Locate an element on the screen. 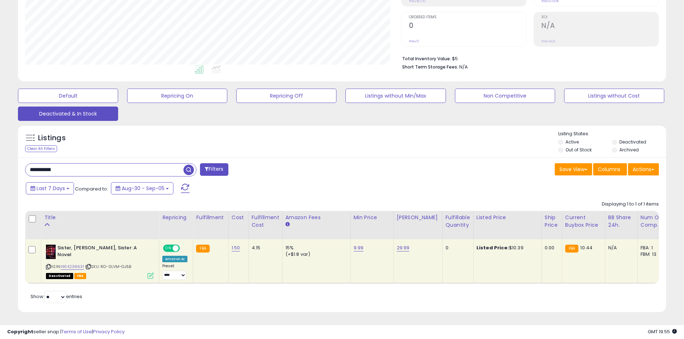 The height and width of the screenshot is (339, 684). div: Min Price is located at coordinates (372, 218).